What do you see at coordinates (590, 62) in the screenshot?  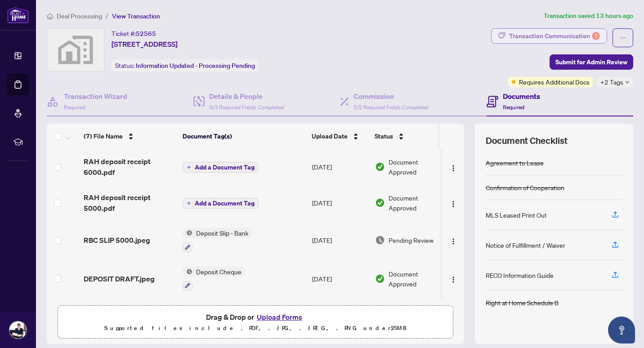 I see `span: Submit for Admin Review` at bounding box center [590, 62].